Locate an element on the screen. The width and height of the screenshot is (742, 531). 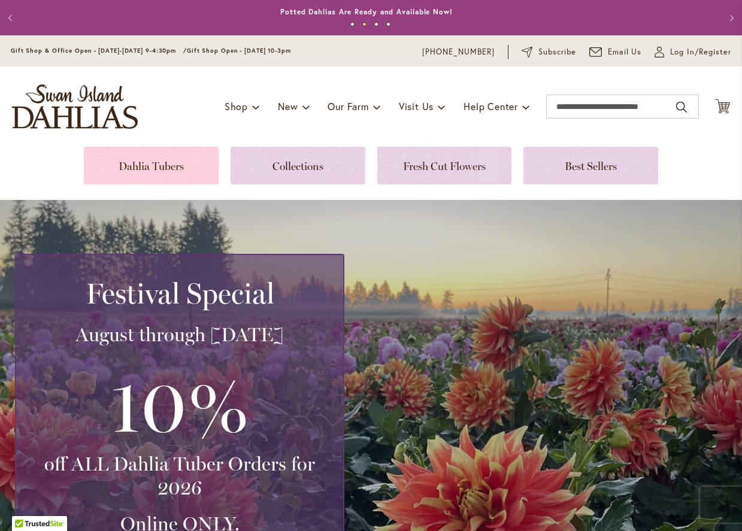
button: 1 of 4 is located at coordinates (352, 24).